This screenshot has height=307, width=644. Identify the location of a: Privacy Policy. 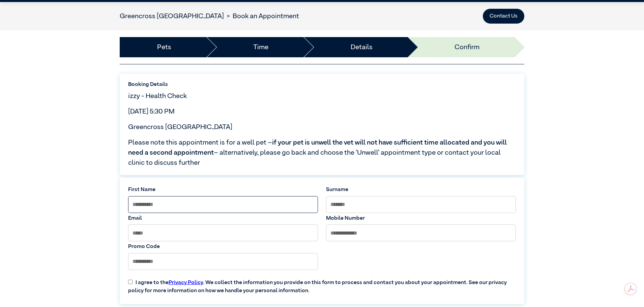
(186, 283).